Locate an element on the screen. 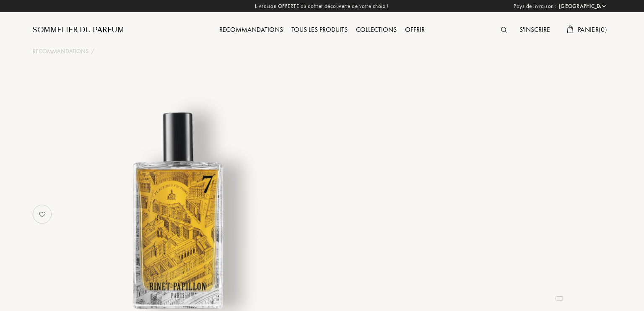  img: search_icn.svg is located at coordinates (504, 30).